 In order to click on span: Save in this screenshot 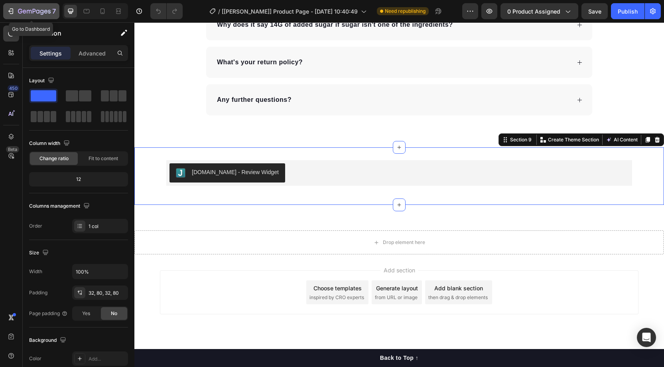, I will do `click(595, 11)`.